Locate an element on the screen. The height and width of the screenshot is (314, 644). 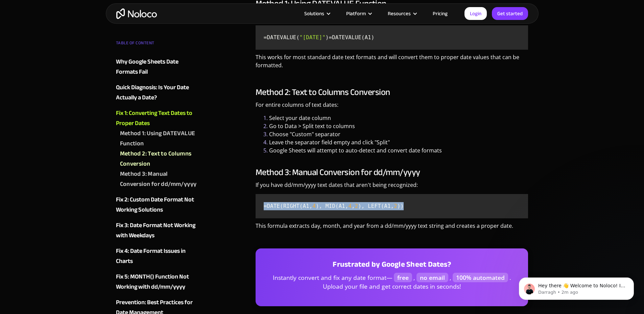
a: Method 3: Manual Conversion for dd/mm/yyyy is located at coordinates (159, 179).